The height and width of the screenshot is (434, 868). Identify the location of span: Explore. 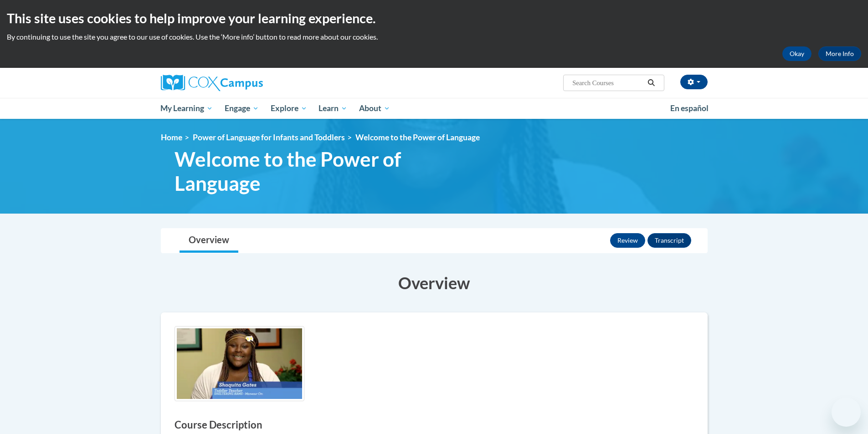
(289, 108).